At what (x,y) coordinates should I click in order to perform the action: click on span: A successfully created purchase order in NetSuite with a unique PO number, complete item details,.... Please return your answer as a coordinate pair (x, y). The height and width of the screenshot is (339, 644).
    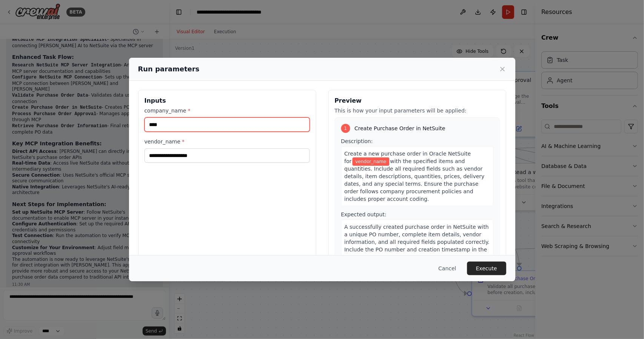
    Looking at the image, I should click on (417, 242).